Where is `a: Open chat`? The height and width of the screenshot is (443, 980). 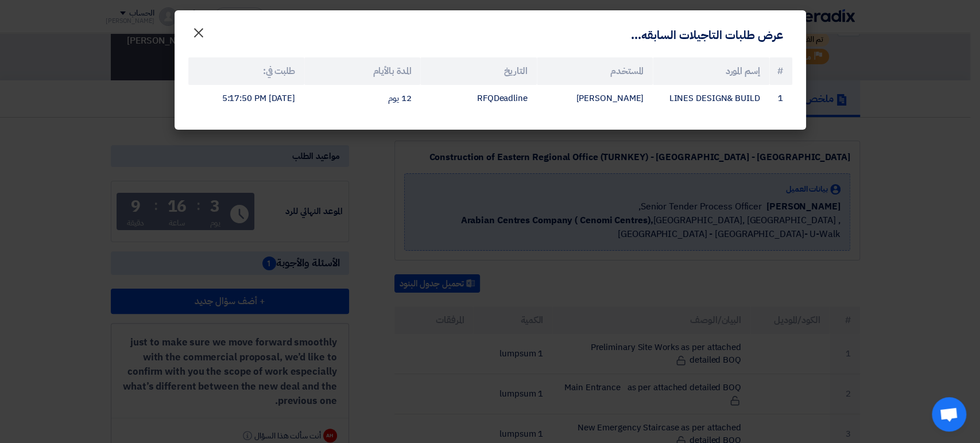
a: Open chat is located at coordinates (950, 414).